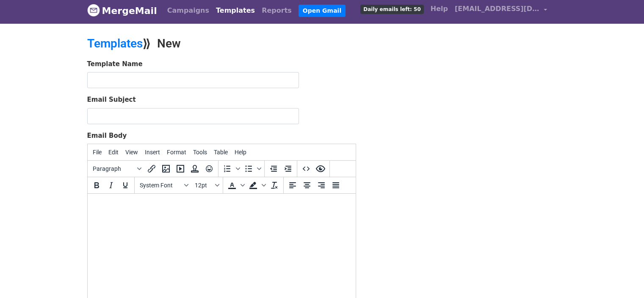 This screenshot has width=644, height=298. Describe the element at coordinates (274, 169) in the screenshot. I see `button: Decrease indent` at that location.